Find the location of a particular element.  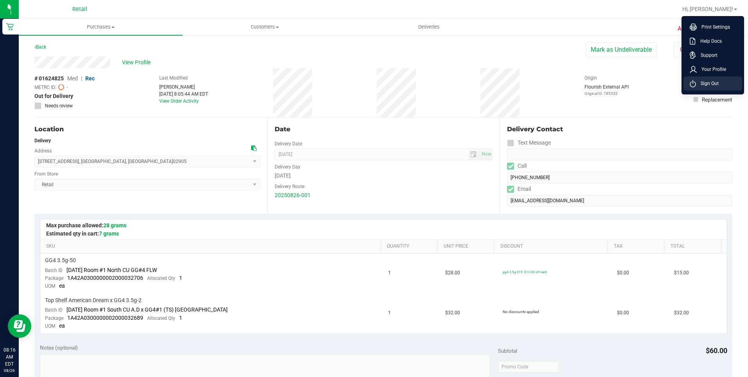

inline-svg: Retail is located at coordinates (10, 27).